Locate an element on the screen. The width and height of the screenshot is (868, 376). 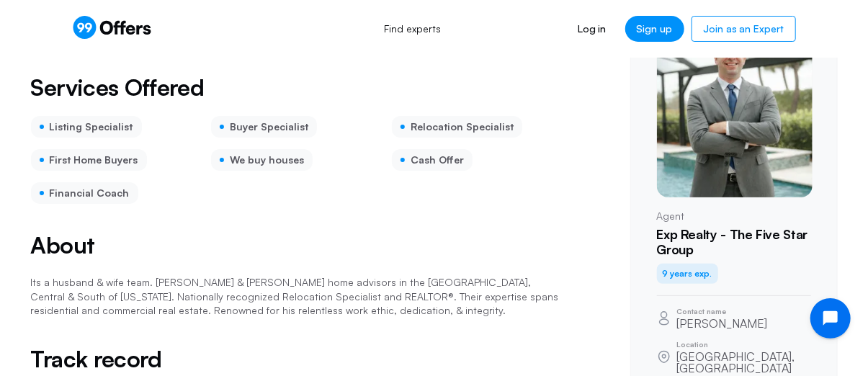
h2: Services Offered is located at coordinates (117, 88).